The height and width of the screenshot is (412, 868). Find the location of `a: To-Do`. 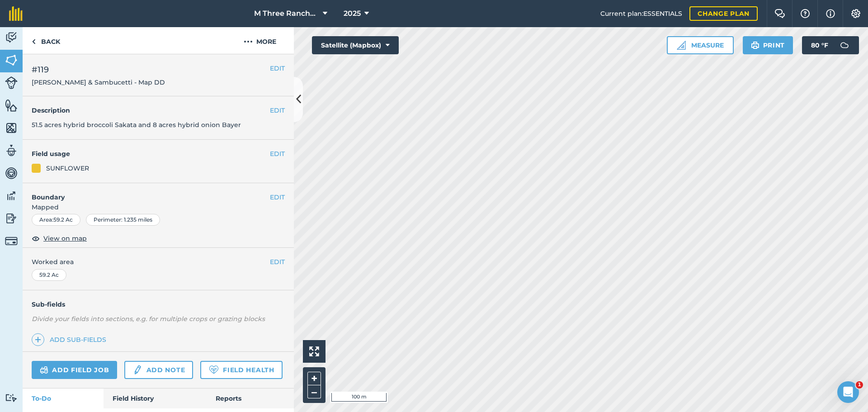

a: To-Do is located at coordinates (62, 398).